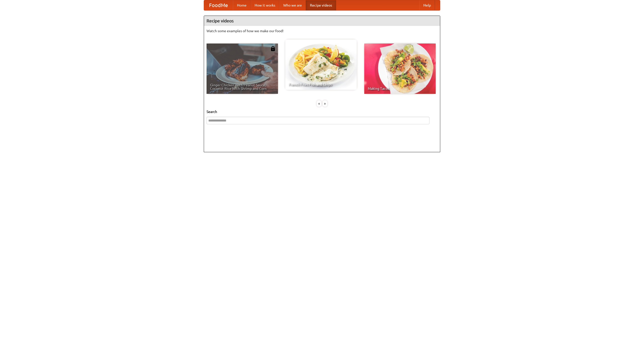 The image size is (644, 356). Describe the element at coordinates (321, 5) in the screenshot. I see `a: Recipe videos` at that location.